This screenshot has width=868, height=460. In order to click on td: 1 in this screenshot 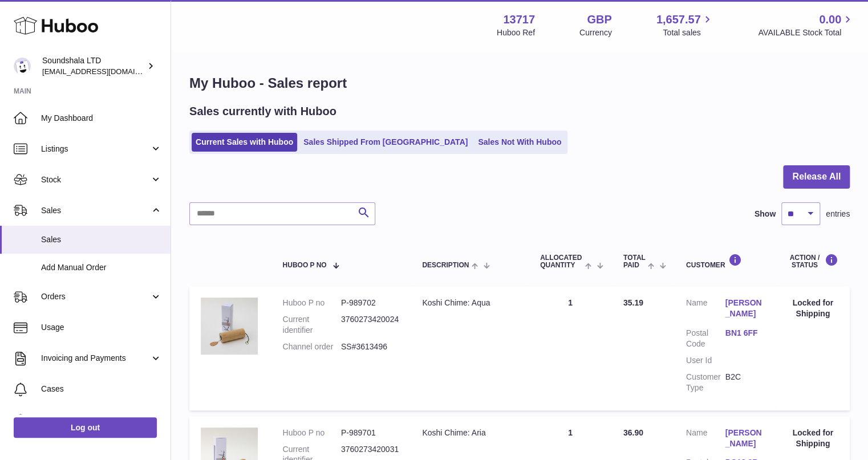, I will do `click(570, 348)`.